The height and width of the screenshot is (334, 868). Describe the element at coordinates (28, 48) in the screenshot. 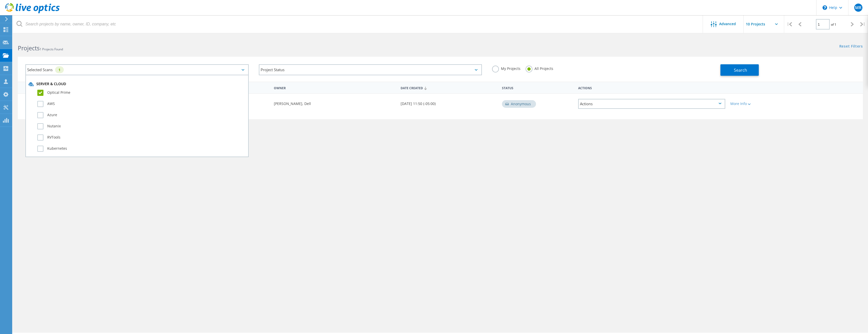

I see `b: Projects` at that location.